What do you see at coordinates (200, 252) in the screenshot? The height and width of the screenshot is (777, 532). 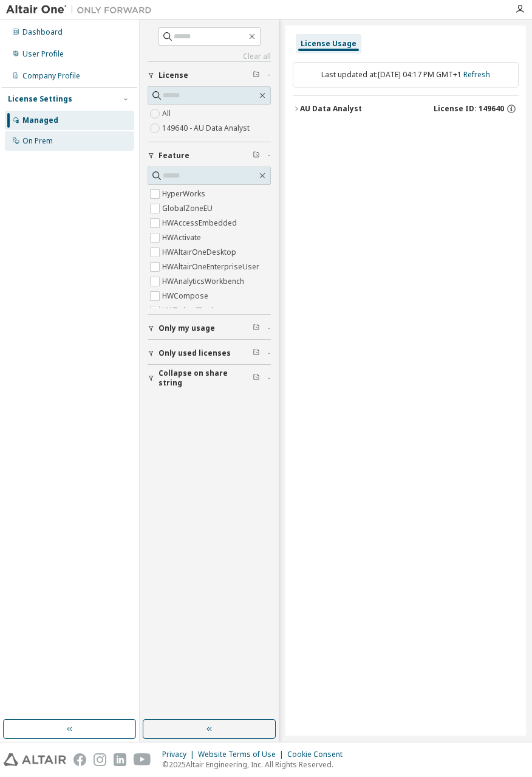 I see `label: HWAltairOneDesktop` at bounding box center [200, 252].